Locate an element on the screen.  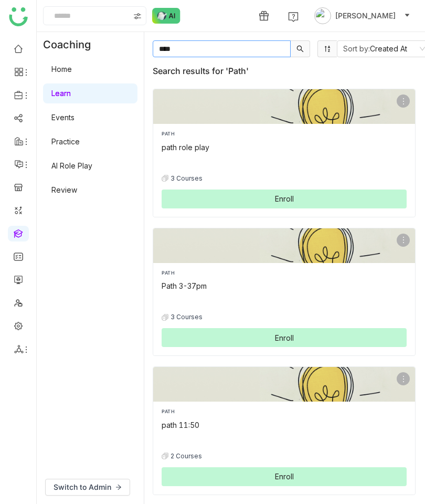
a: AI Role Play is located at coordinates (72, 165).